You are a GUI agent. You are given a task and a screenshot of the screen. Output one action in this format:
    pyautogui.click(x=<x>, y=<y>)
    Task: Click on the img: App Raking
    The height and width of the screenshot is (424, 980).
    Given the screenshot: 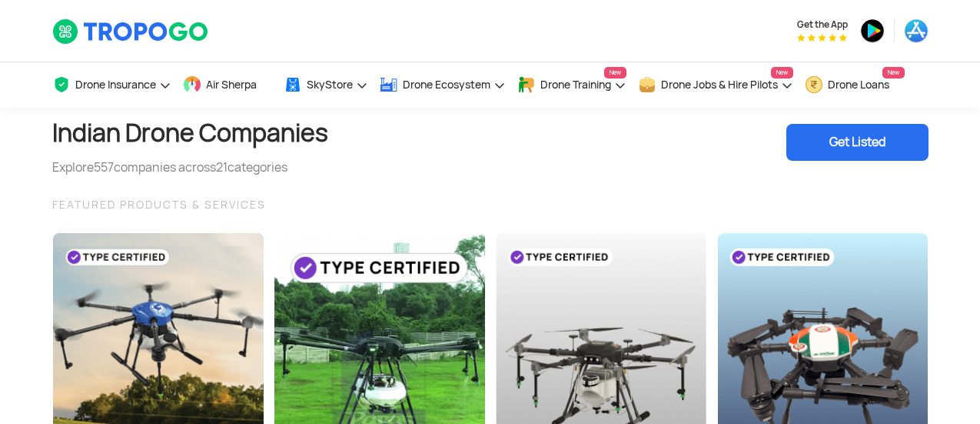 What is the action you would take?
    pyautogui.click(x=822, y=38)
    